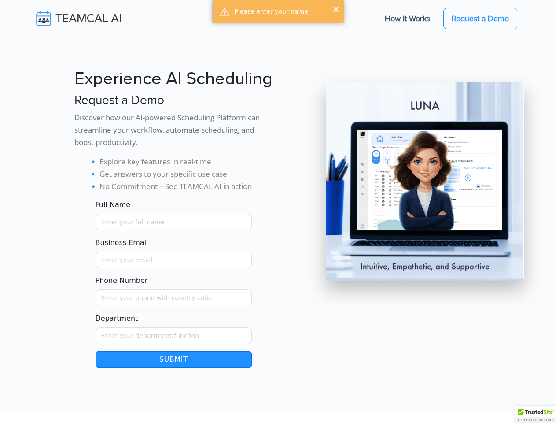 The image size is (556, 423). I want to click on button: Submit, so click(174, 359).